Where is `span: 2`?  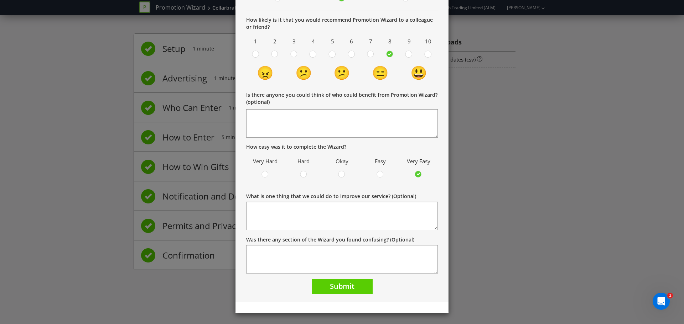 span: 2 is located at coordinates (275, 41).